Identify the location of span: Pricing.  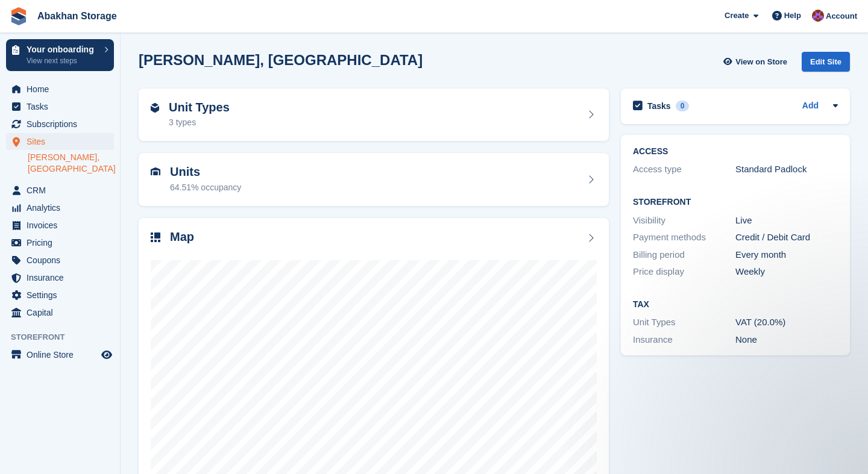
(62, 243).